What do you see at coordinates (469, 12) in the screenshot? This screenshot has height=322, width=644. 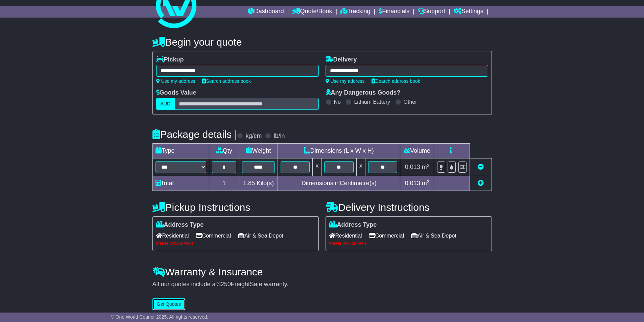 I see `a: Settings` at bounding box center [469, 12].